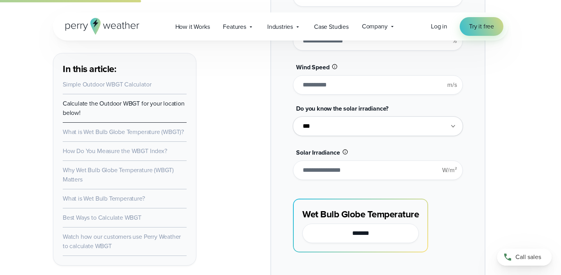 The height and width of the screenshot is (275, 561). I want to click on span: Case Studies, so click(331, 27).